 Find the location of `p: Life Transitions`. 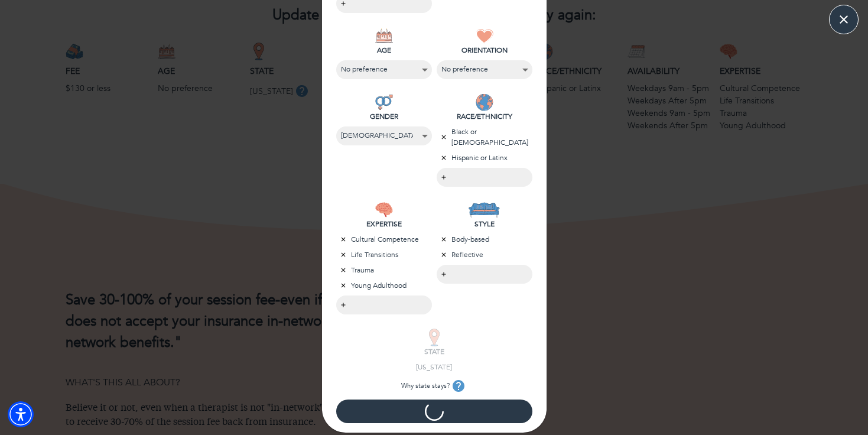

p: Life Transitions is located at coordinates (384, 255).